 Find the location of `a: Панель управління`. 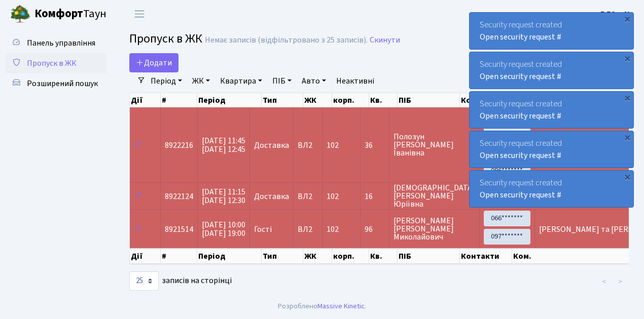

a: Панель управління is located at coordinates (56, 43).